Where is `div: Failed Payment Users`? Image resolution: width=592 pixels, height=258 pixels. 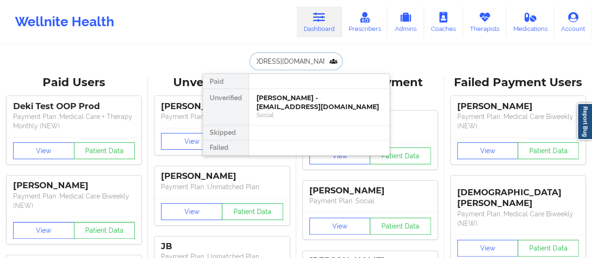
div: Failed Payment Users is located at coordinates (518, 82).